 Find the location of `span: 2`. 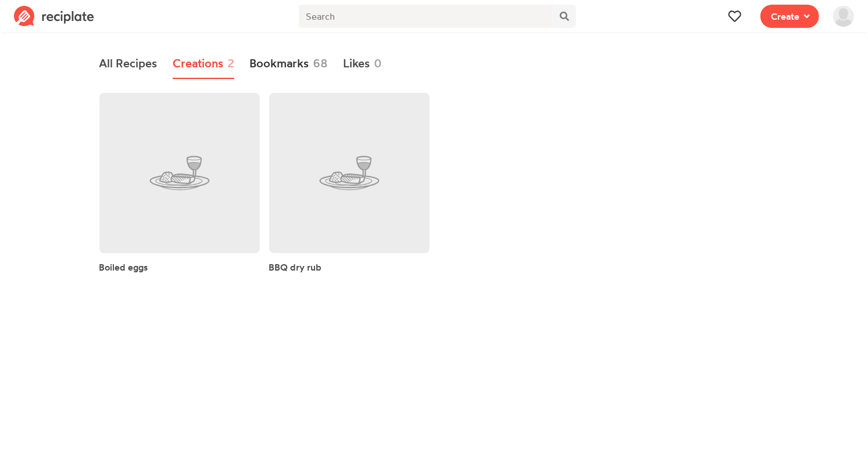

span: 2 is located at coordinates (231, 63).